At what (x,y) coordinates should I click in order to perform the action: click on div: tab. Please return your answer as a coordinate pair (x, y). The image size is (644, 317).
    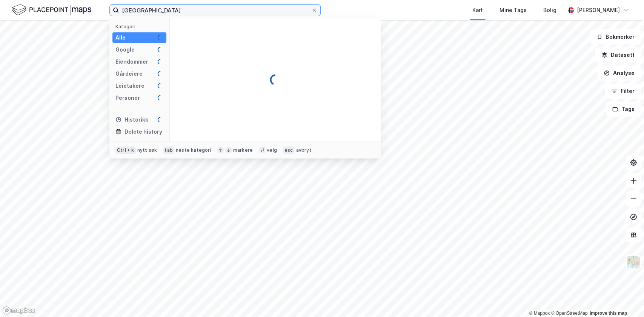
    Looking at the image, I should click on (169, 150).